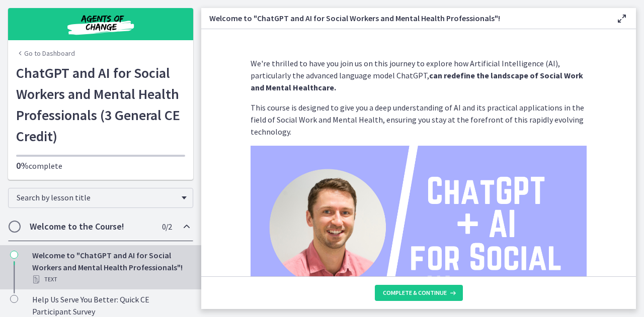  Describe the element at coordinates (101, 24) in the screenshot. I see `img: Agents of Change` at that location.